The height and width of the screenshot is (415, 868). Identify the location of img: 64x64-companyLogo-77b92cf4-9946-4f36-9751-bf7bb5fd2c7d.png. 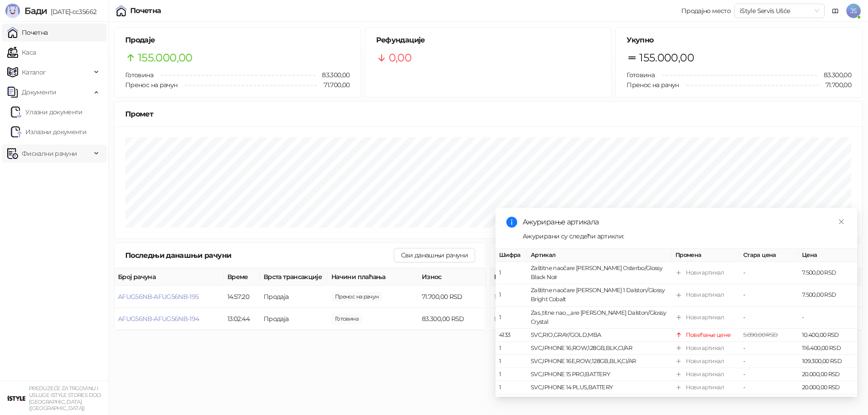
(16, 399).